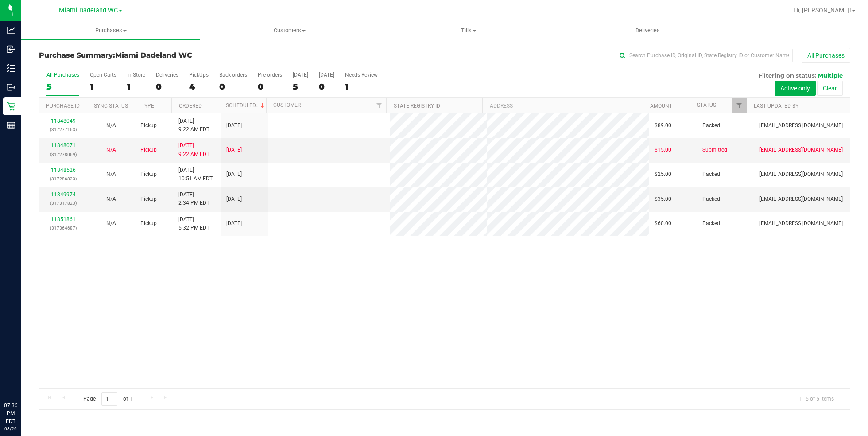 This screenshot has height=436, width=868. What do you see at coordinates (270, 75) in the screenshot?
I see `div: Pre-orders` at bounding box center [270, 75].